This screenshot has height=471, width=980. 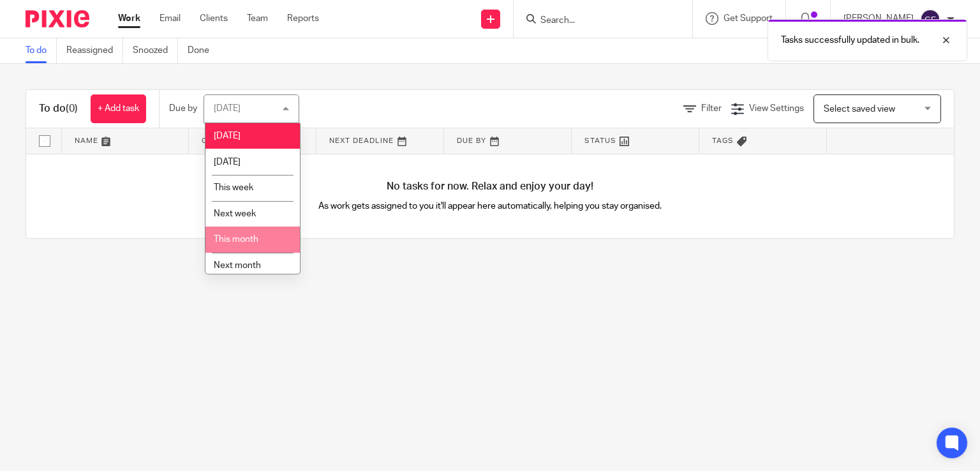 What do you see at coordinates (155, 50) in the screenshot?
I see `a: Snoozed` at bounding box center [155, 50].